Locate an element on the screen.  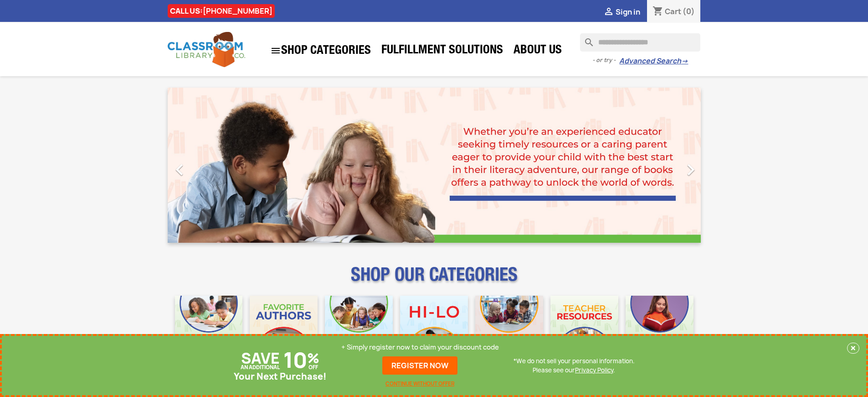
ul: Carousel container is located at coordinates (434, 165).